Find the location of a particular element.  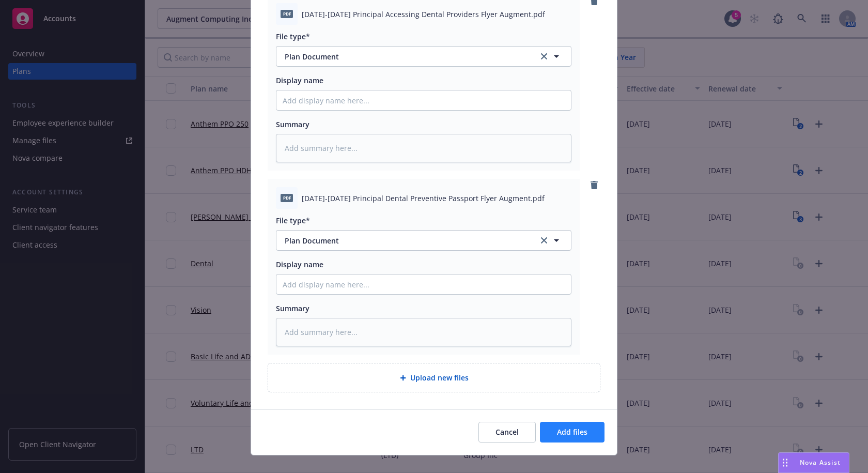

span: Add files is located at coordinates (572, 431).